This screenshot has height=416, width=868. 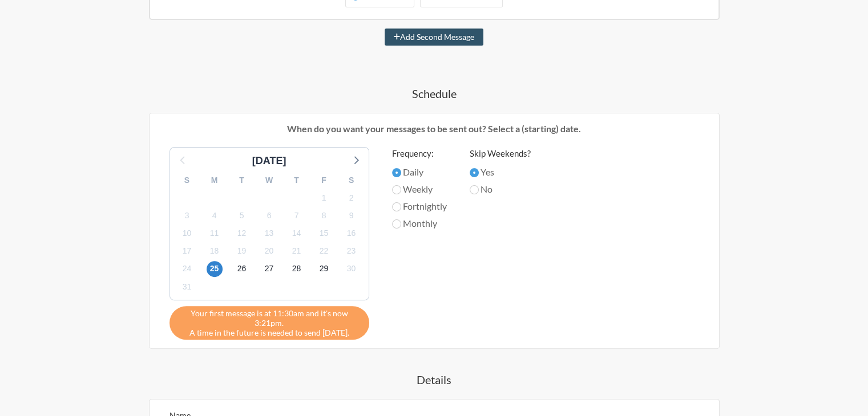 What do you see at coordinates (324, 251) in the screenshot?
I see `span: Monday, September 22, 2025` at bounding box center [324, 251].